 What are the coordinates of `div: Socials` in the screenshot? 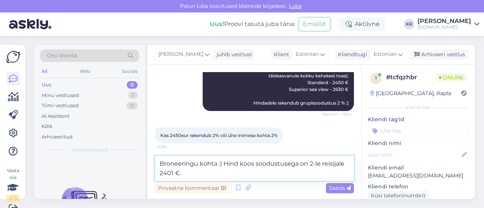 It's located at (130, 71).